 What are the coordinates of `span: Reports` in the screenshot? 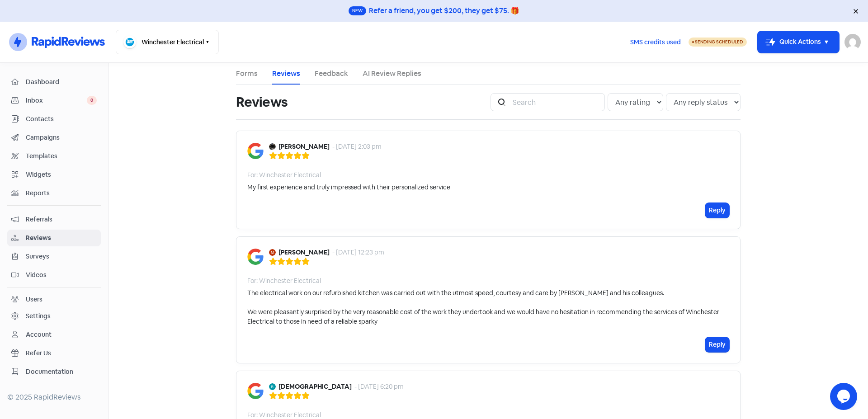 It's located at (61, 193).